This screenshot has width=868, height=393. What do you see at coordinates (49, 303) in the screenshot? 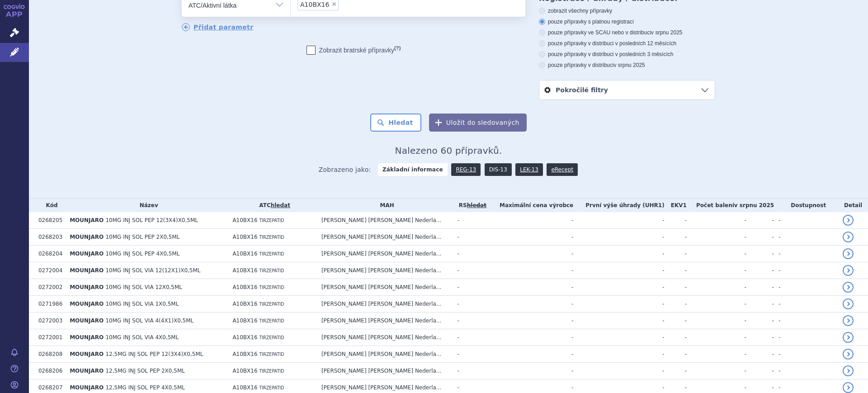
I see `td: 0271986` at bounding box center [49, 303].